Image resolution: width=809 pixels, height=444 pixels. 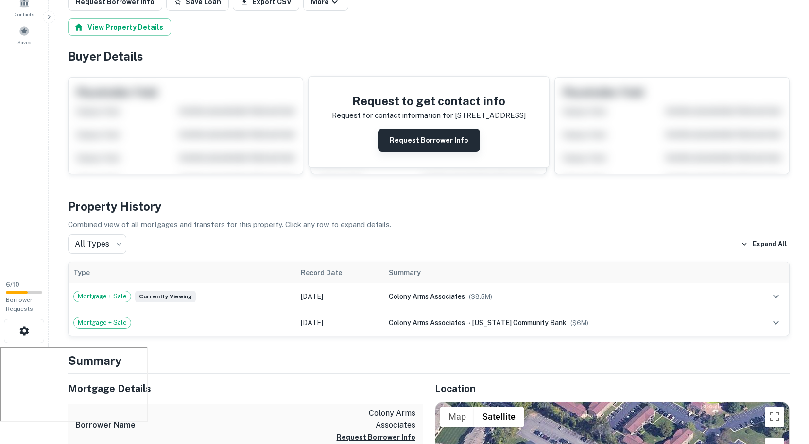 What do you see at coordinates (564, 273) in the screenshot?
I see `th: Summary` at bounding box center [564, 273].